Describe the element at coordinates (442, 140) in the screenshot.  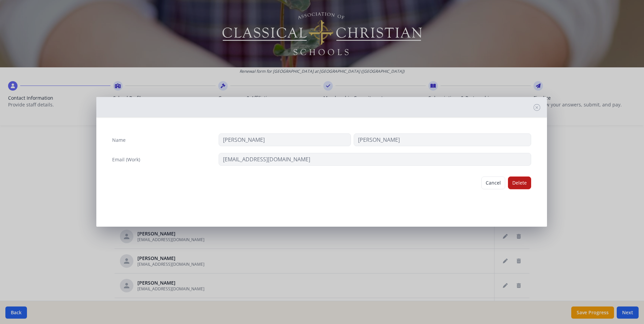
I see `input: Last Name` at that location.